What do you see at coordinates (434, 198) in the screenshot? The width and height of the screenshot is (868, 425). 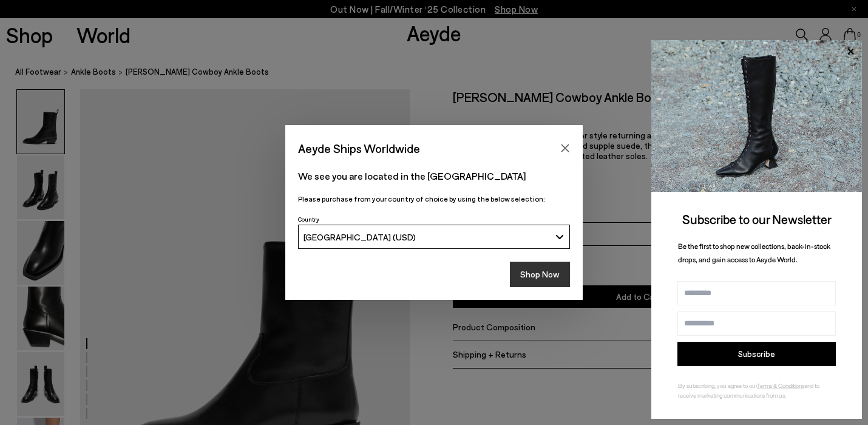 I see `p: Please purchase from your country of choice by using the below selection:` at bounding box center [434, 198].